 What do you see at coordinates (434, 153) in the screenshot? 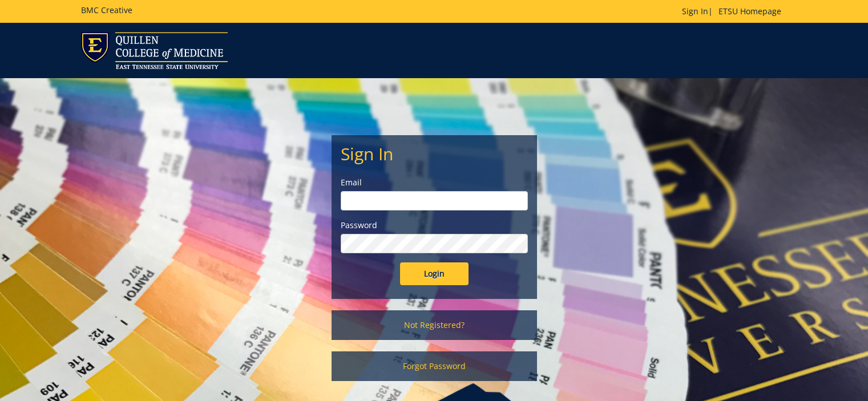
I see `h2: Sign In` at bounding box center [434, 153].